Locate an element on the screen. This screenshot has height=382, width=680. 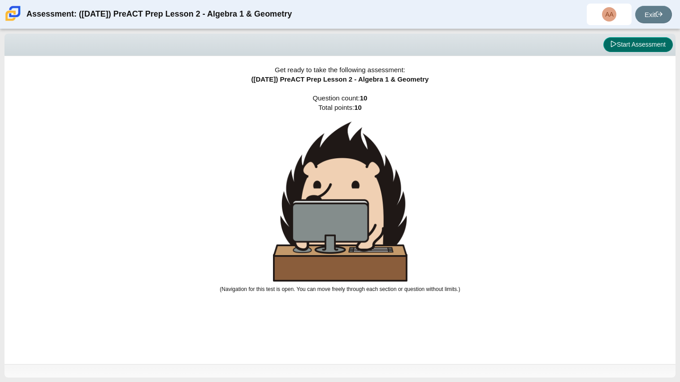
span: AA is located at coordinates (609, 14).